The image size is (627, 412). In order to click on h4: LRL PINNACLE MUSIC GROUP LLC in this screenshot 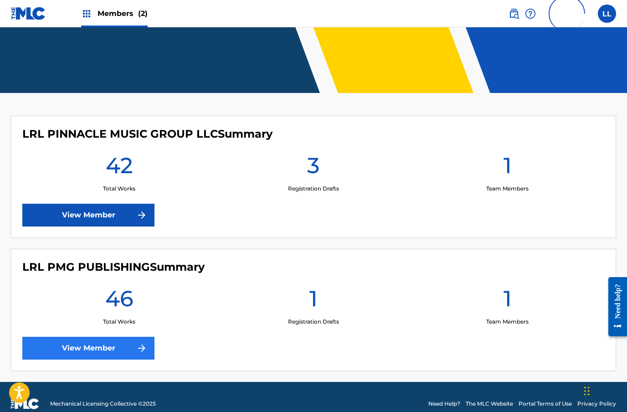, I will do `click(147, 134)`.